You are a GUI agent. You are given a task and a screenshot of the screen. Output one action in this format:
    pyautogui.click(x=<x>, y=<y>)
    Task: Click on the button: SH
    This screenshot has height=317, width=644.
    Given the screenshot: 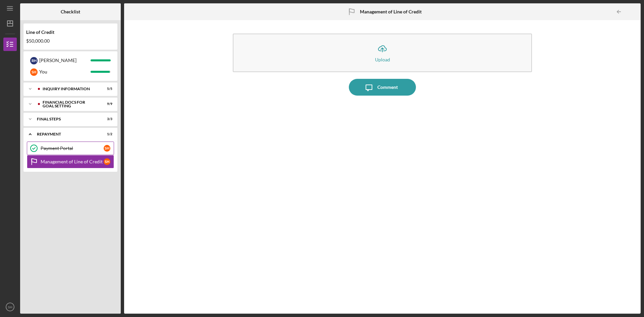 What is the action you would take?
    pyautogui.click(x=10, y=307)
    